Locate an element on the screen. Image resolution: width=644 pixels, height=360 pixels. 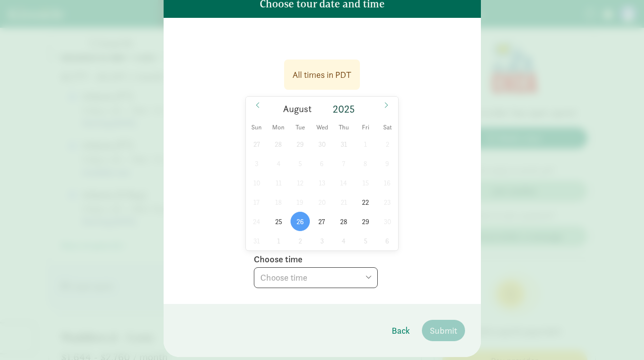
span: Thu is located at coordinates (344, 127).